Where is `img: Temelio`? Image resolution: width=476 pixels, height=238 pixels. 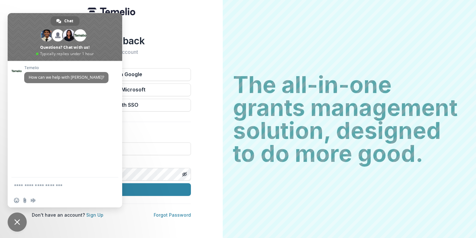
img: Temelio is located at coordinates (111, 11).